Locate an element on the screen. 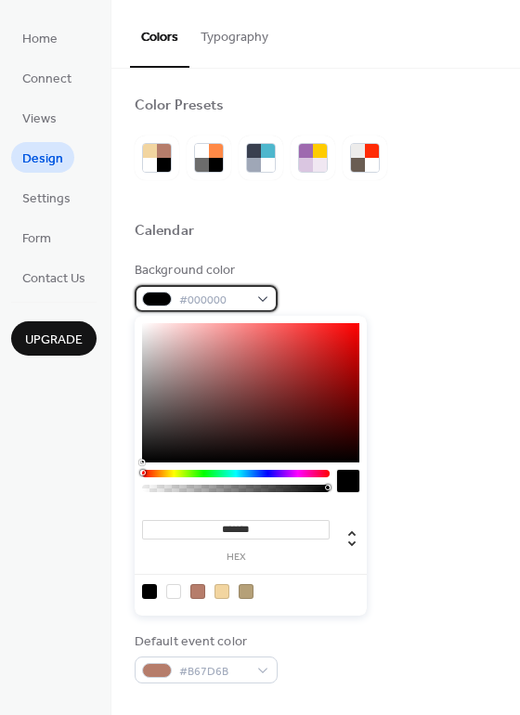  span: Views is located at coordinates (39, 119).